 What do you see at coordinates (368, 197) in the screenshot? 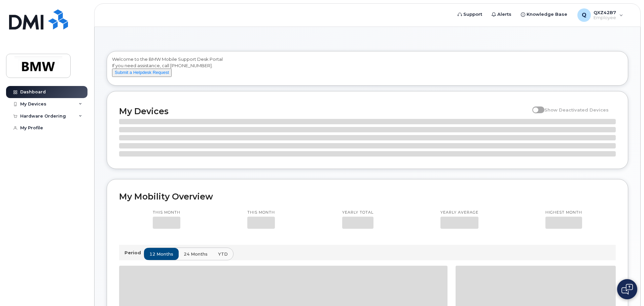
I see `h2: My Mobility Overview` at bounding box center [368, 197].